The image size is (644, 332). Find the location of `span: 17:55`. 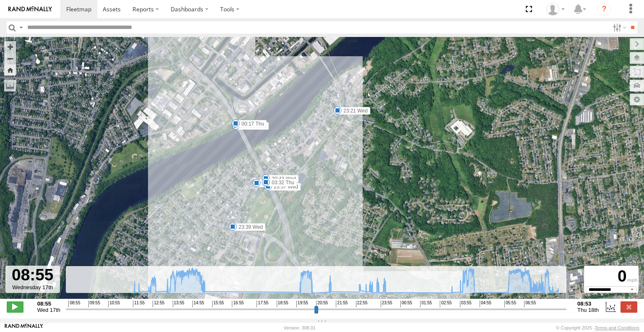

span: 17:55 is located at coordinates (262, 304).